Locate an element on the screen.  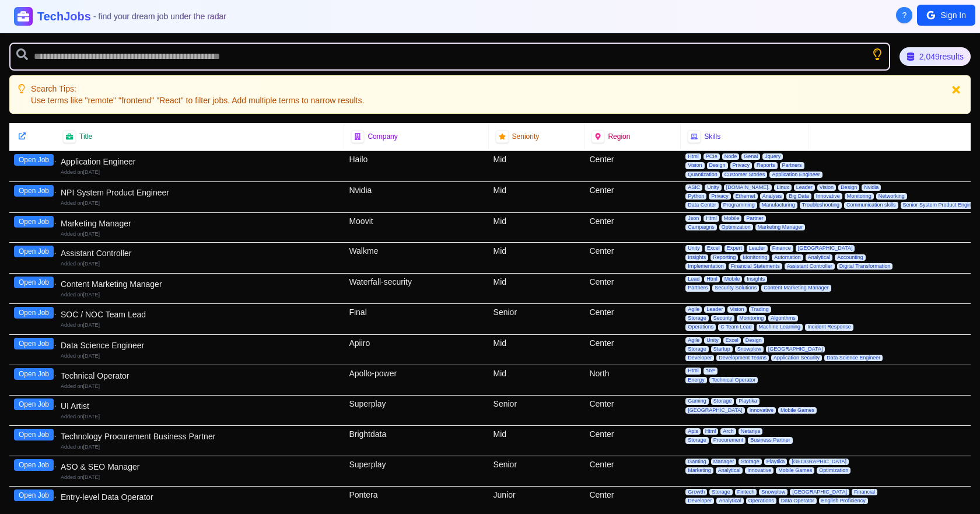
span: Mobile is located at coordinates (733, 279).